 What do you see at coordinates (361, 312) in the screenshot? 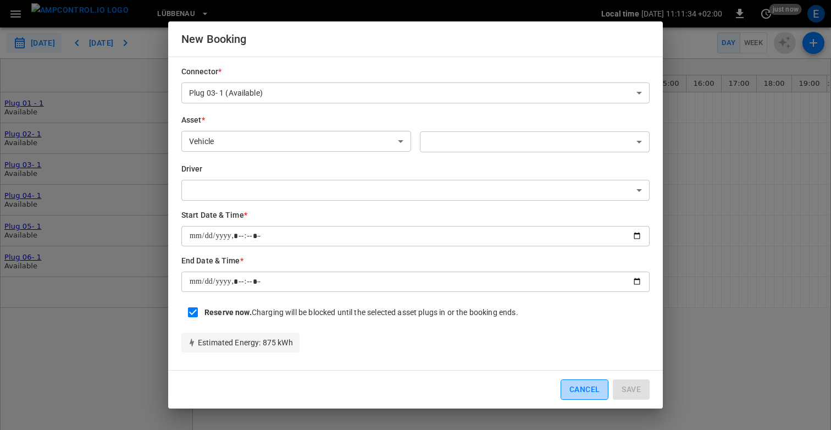
I see `div: Charging will be blocked until the selected asset plugs in or the booking ends.` at bounding box center [361, 312].